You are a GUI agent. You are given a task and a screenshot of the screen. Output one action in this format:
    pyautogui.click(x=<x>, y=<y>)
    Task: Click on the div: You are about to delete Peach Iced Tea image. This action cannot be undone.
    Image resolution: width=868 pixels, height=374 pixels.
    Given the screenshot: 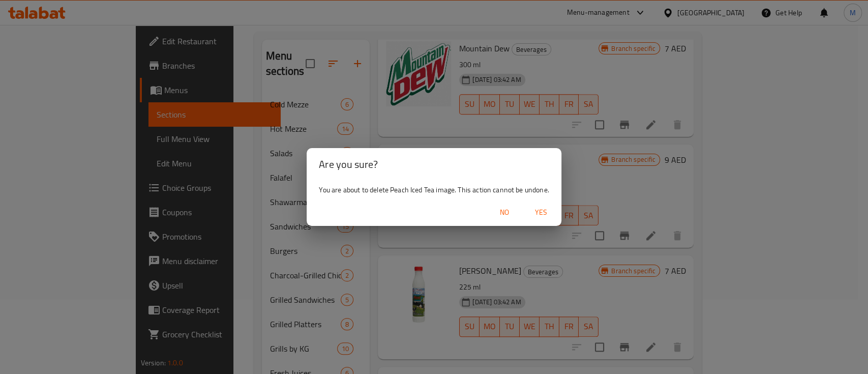 What is the action you would take?
    pyautogui.click(x=433, y=190)
    